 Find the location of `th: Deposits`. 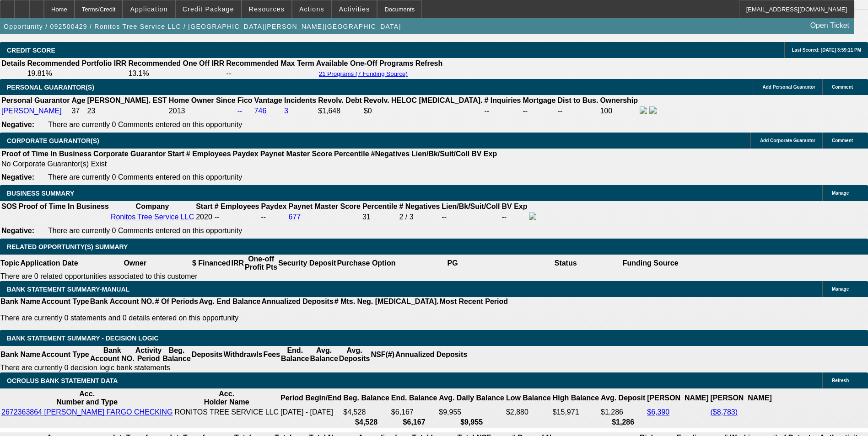

th: Deposits is located at coordinates (207, 354).